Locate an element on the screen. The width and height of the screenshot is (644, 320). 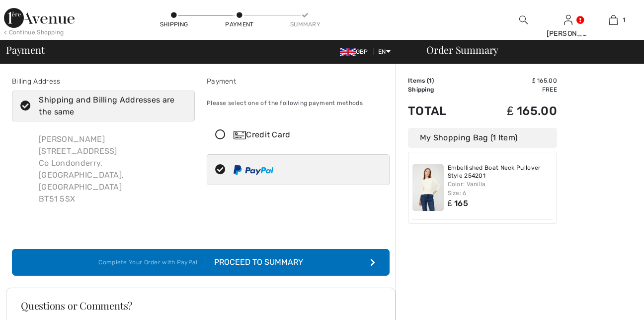
img: 1ère Avenue is located at coordinates (39, 18).